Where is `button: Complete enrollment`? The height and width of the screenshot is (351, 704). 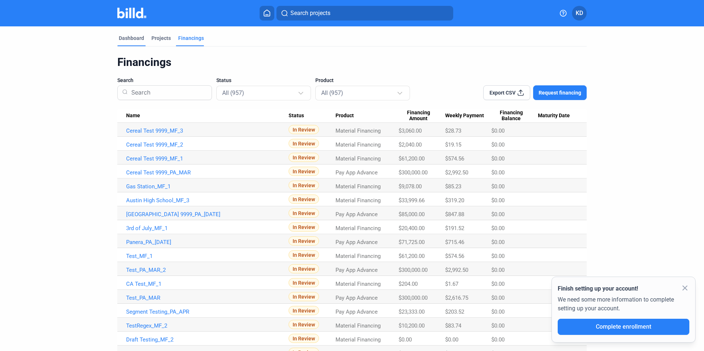 button: Complete enrollment is located at coordinates (623, 327).